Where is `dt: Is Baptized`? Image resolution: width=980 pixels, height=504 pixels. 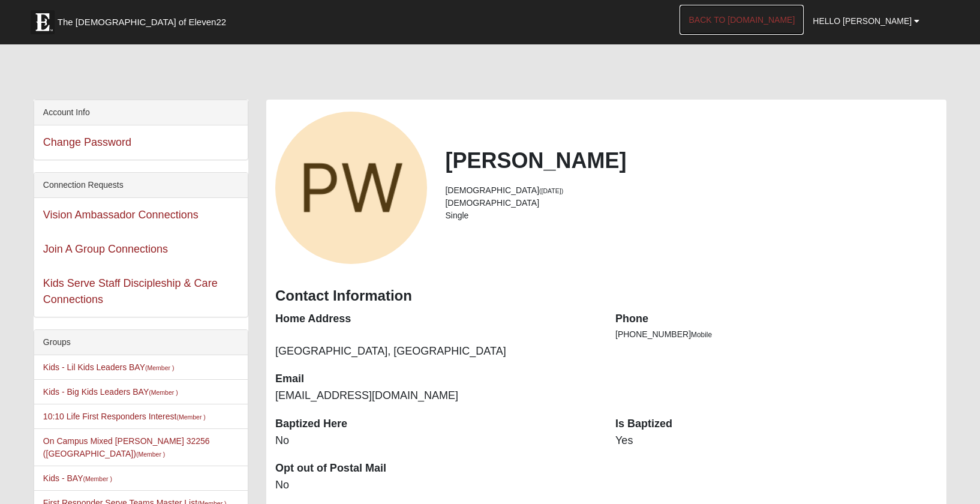 dt: Is Baptized is located at coordinates (776, 424).